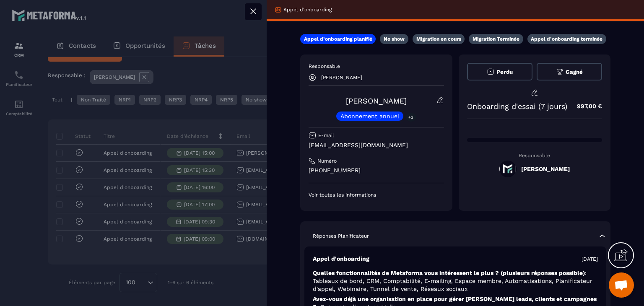 This screenshot has height=306, width=644. Describe the element at coordinates (517, 106) in the screenshot. I see `p: Onboarding d'essai (7 jours)` at that location.